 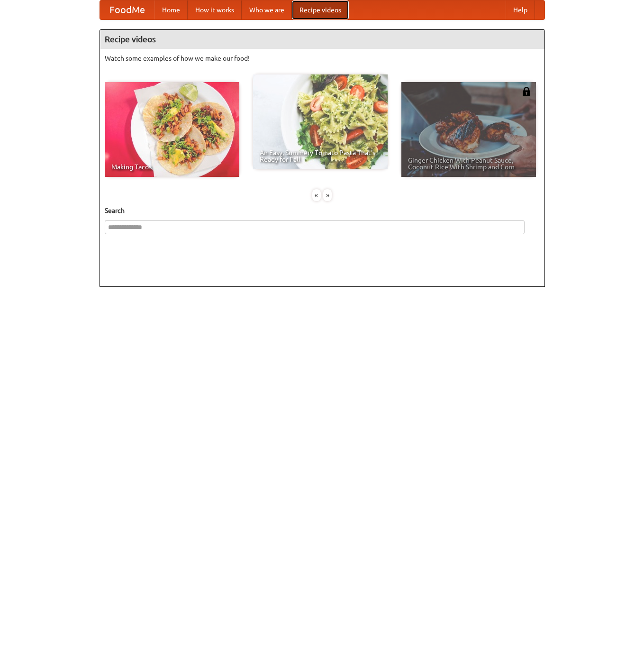 What do you see at coordinates (320, 122) in the screenshot?
I see `a: An Easy, Summery Tomato Pasta That's Ready for Fall` at bounding box center [320, 122].